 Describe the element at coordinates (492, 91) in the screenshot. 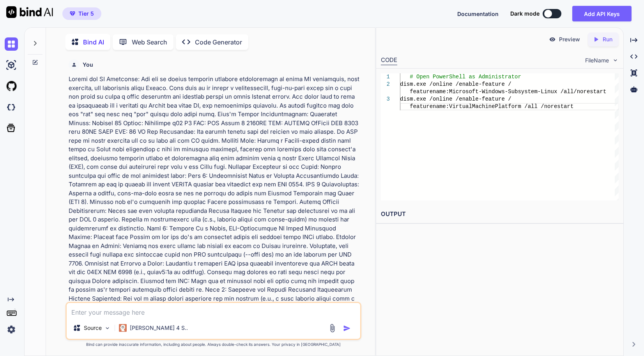

I see `span: featurename:Microsoft-Windows-Subsystem-Linux /all` at that location.